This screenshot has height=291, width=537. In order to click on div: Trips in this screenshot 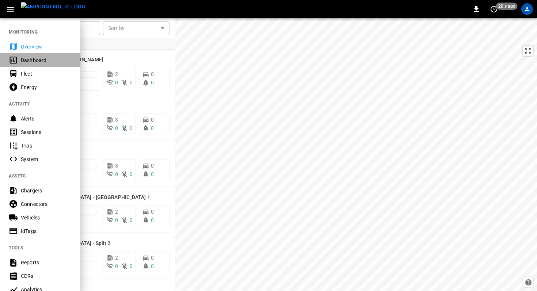, I will do `click(46, 146)`.